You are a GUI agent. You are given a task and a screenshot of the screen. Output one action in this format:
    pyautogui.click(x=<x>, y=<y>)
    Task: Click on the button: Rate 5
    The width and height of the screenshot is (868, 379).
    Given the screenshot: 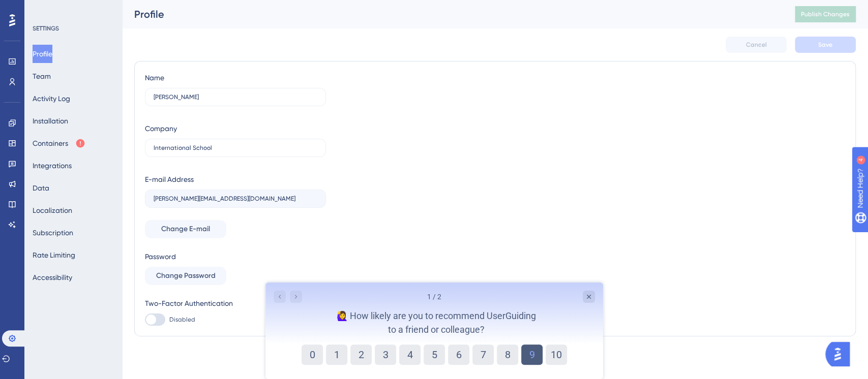 What is the action you would take?
    pyautogui.click(x=168, y=72)
    